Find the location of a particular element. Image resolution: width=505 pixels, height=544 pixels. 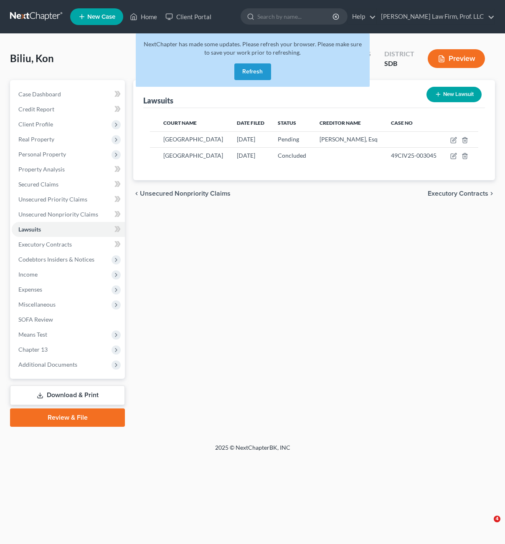

span: Status is located at coordinates (287, 123).